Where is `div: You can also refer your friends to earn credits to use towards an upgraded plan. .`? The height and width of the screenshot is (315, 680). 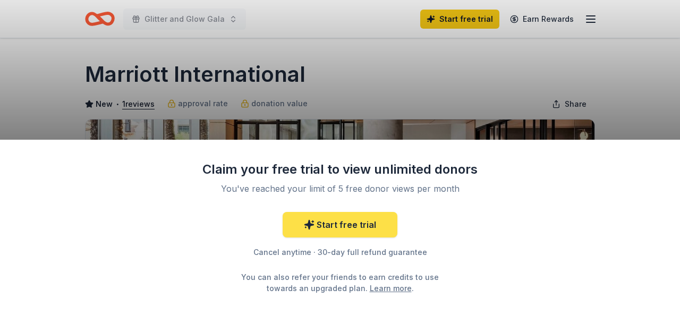 div: You can also refer your friends to earn credits to use towards an upgraded plan. . is located at coordinates (340, 283).